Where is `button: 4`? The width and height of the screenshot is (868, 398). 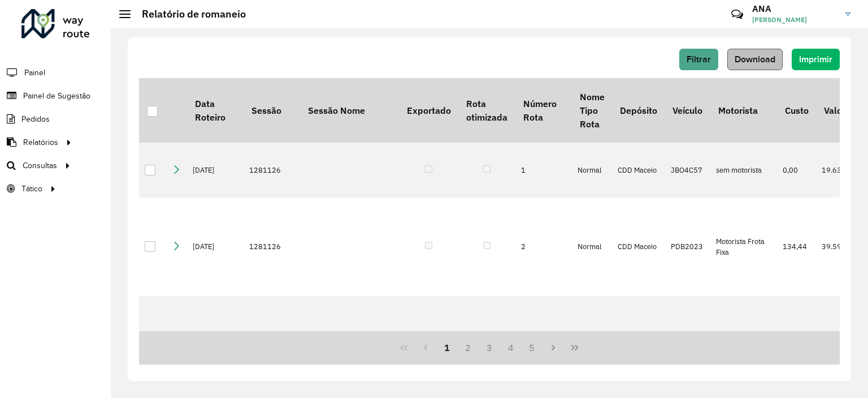 button: 4 is located at coordinates (511, 347).